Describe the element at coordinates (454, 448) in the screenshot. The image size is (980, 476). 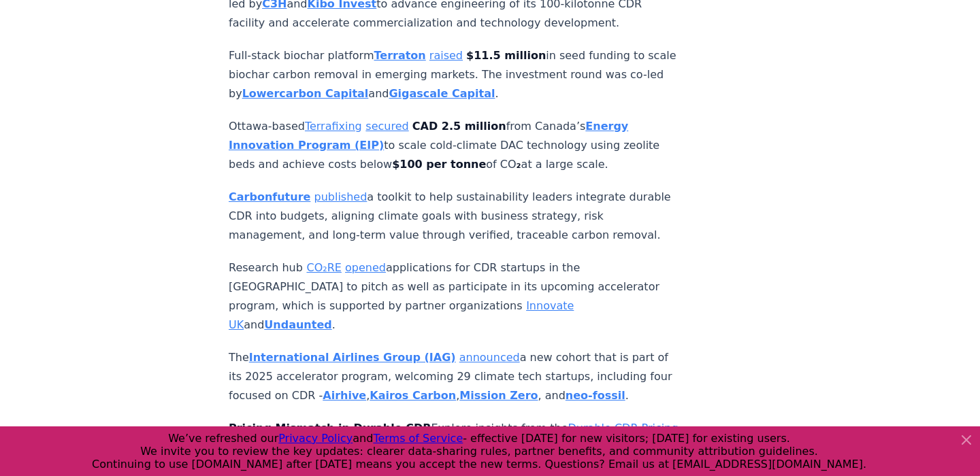
I see `p: Explore insights from the , conducted in partnership with , to help market participants better un...` at that location.